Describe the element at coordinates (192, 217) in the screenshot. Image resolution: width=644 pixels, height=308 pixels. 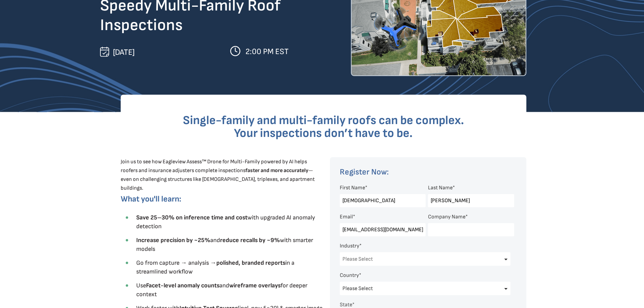
I see `strong: Save 25–30% on inference time and cost` at that location.